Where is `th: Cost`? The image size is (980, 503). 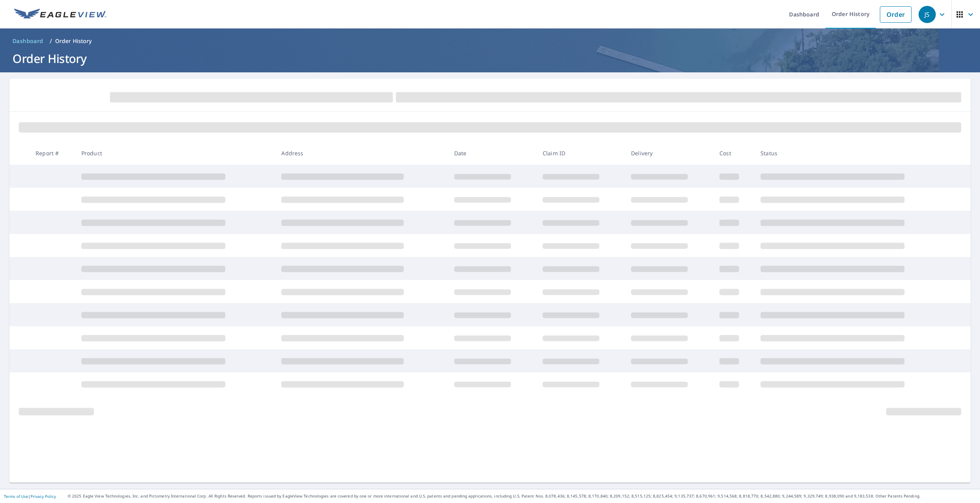 th: Cost is located at coordinates (734, 153).